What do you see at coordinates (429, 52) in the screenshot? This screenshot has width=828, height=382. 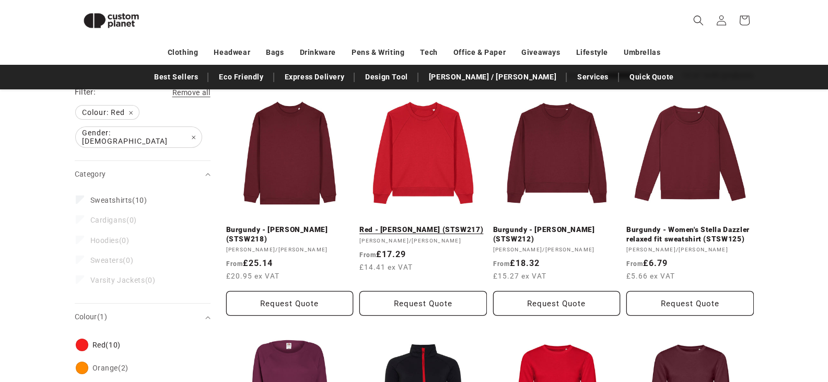 I see `a: Tech` at bounding box center [429, 52].